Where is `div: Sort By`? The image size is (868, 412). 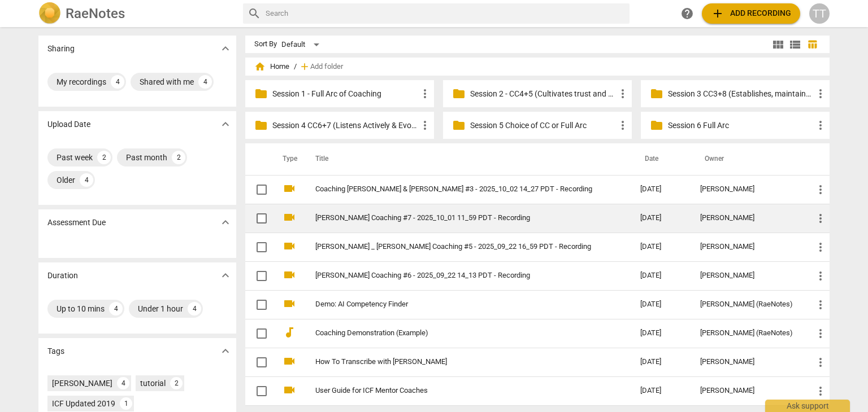
div: Sort By is located at coordinates (265, 44).